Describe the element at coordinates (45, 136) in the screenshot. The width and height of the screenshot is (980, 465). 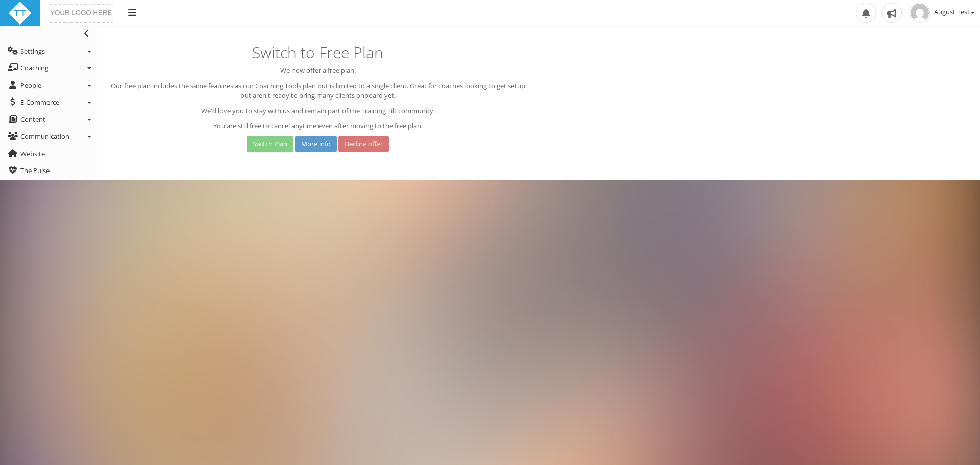
I see `span: Communication` at that location.